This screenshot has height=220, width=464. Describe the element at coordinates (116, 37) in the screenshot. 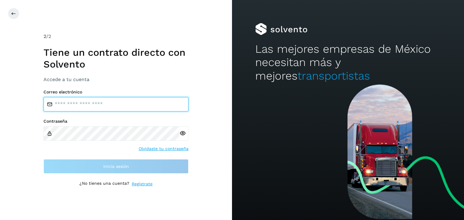

I see `div: /2` at that location.